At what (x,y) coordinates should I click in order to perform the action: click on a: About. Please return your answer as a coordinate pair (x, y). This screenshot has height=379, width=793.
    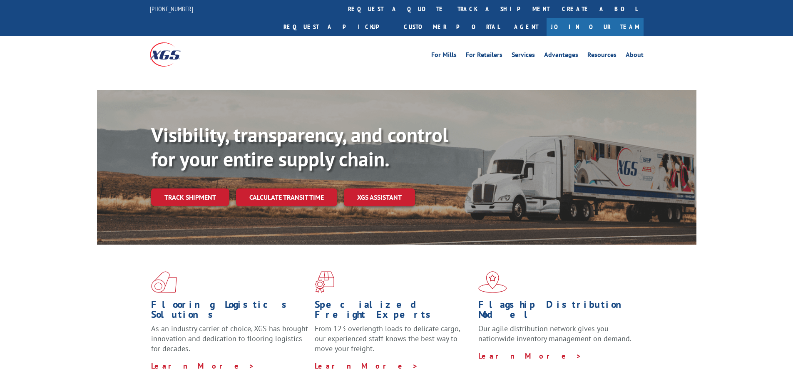
    Looking at the image, I should click on (634, 56).